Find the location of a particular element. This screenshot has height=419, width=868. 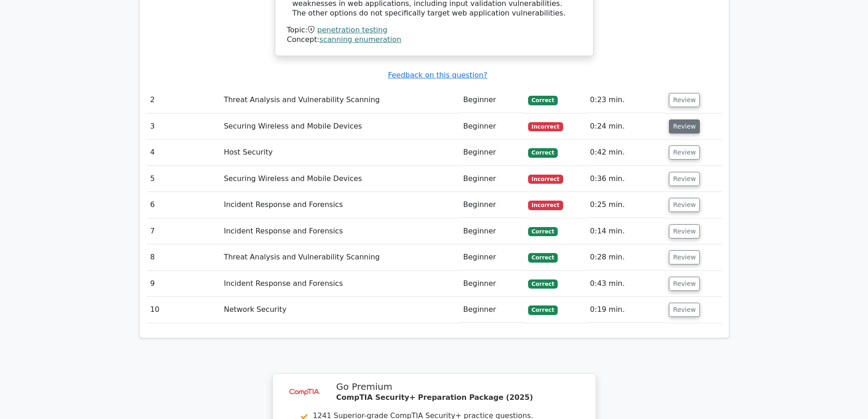

td: 0:19 min. is located at coordinates (626, 310).